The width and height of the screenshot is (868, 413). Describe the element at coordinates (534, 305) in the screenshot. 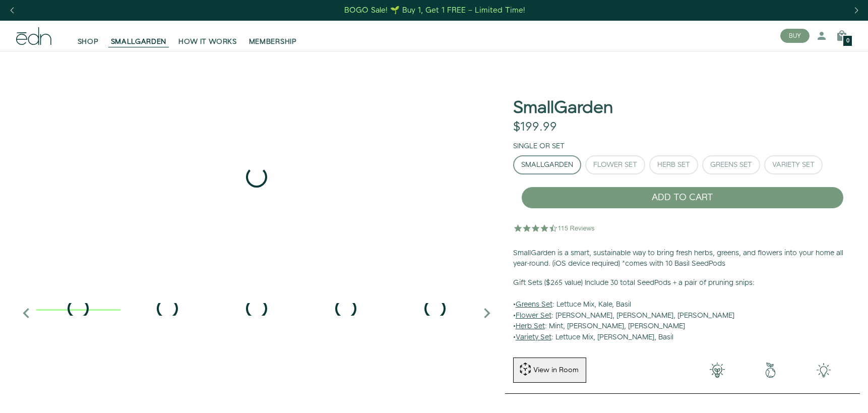

I see `u: Greens Set` at that location.